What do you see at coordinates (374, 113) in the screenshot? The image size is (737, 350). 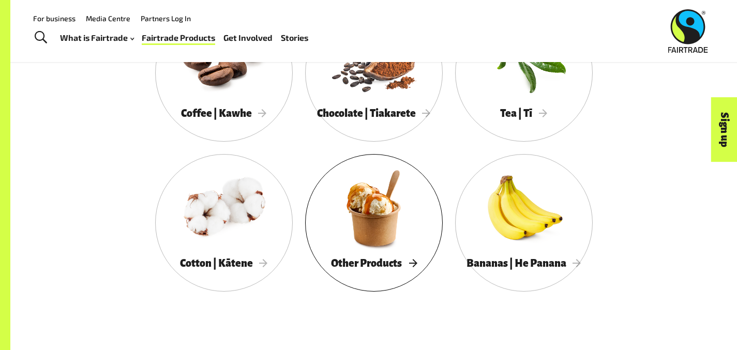 I see `span: Chocolate | Tiakarete` at bounding box center [374, 113].